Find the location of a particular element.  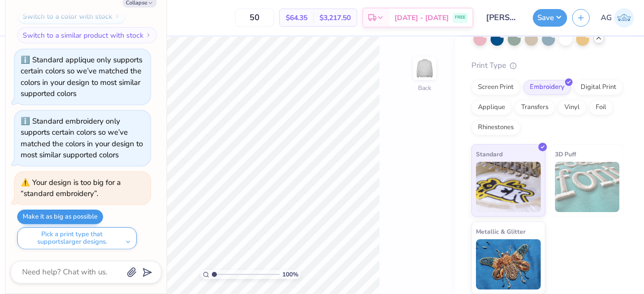

span: 100 % is located at coordinates (290, 274).